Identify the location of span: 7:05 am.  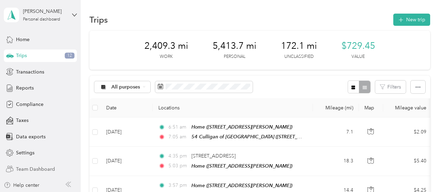
(178, 137).